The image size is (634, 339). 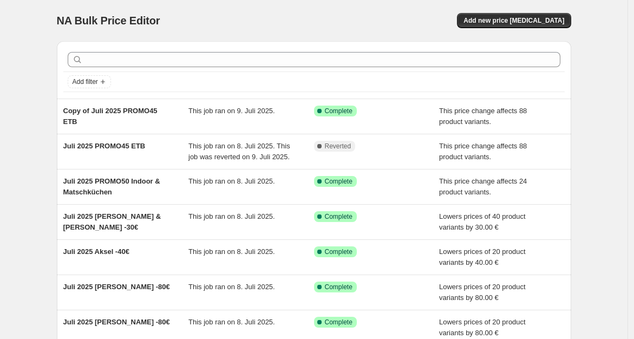 I want to click on span: Lowers prices of 40 product variants by 30.00 €, so click(x=483, y=222).